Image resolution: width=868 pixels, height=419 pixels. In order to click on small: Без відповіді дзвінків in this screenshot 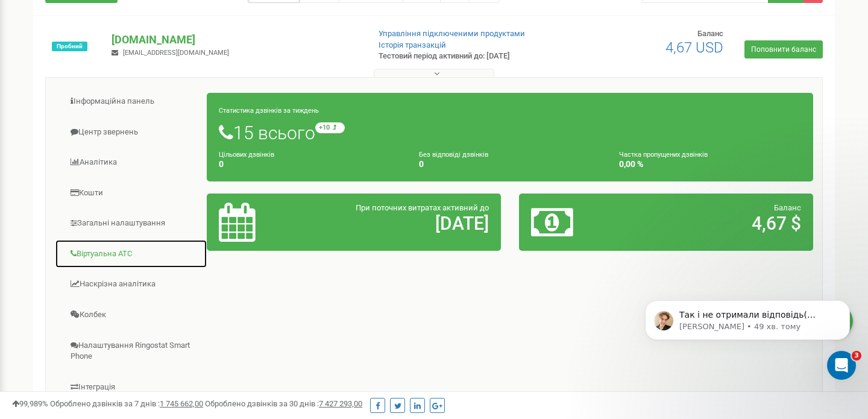, I will do `click(453, 155)`.